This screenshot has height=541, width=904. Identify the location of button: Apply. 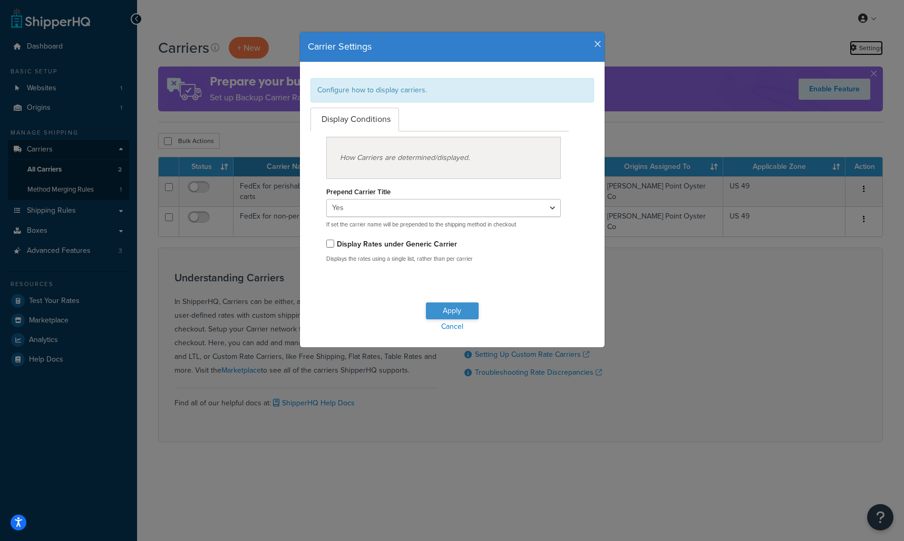
(452, 311).